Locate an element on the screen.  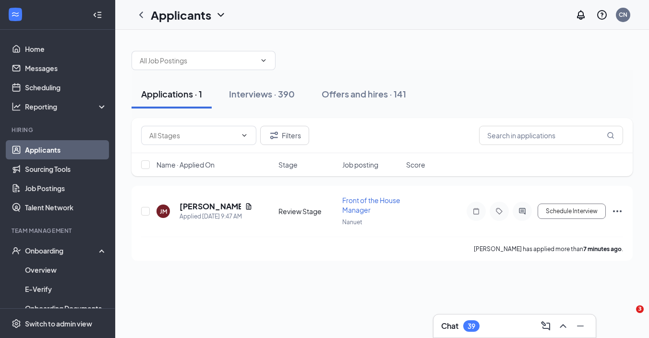
svg: Analysis is located at coordinates (16, 106).